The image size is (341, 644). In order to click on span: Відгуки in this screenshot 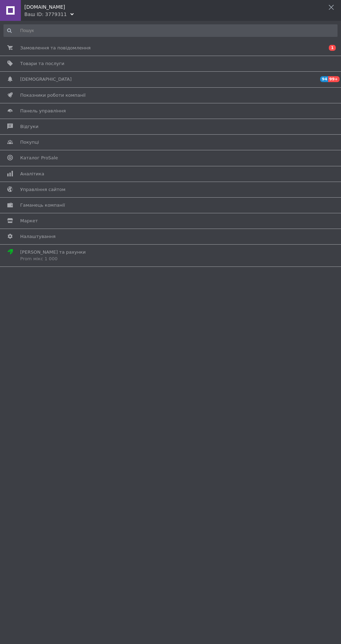, I will do `click(29, 127)`.